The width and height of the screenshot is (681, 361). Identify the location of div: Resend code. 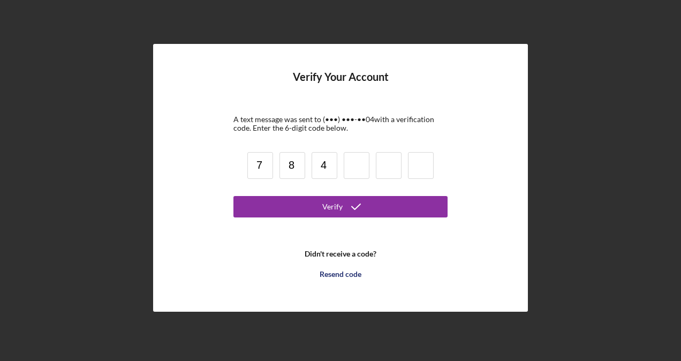
(341, 274).